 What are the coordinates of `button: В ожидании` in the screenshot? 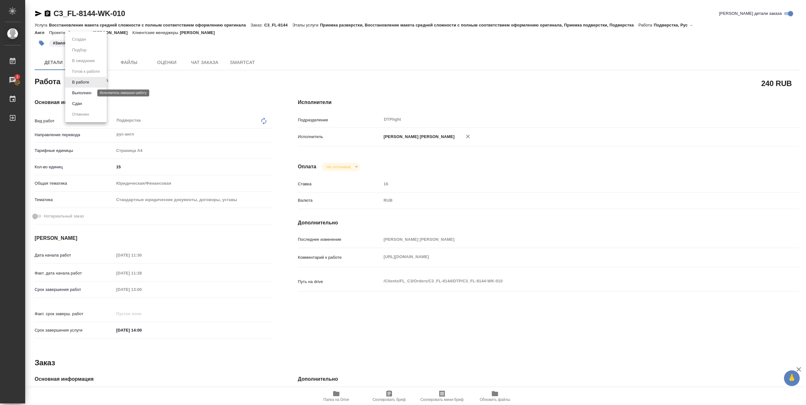 It's located at (83, 61).